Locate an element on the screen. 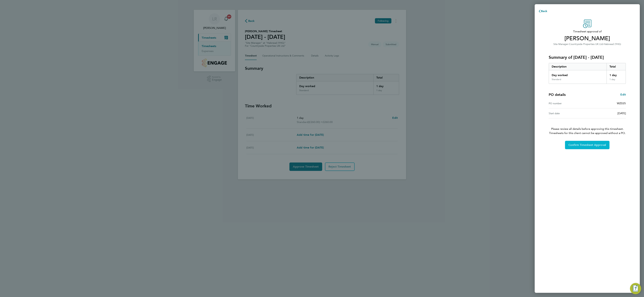  div: Start date is located at coordinates (568, 114).